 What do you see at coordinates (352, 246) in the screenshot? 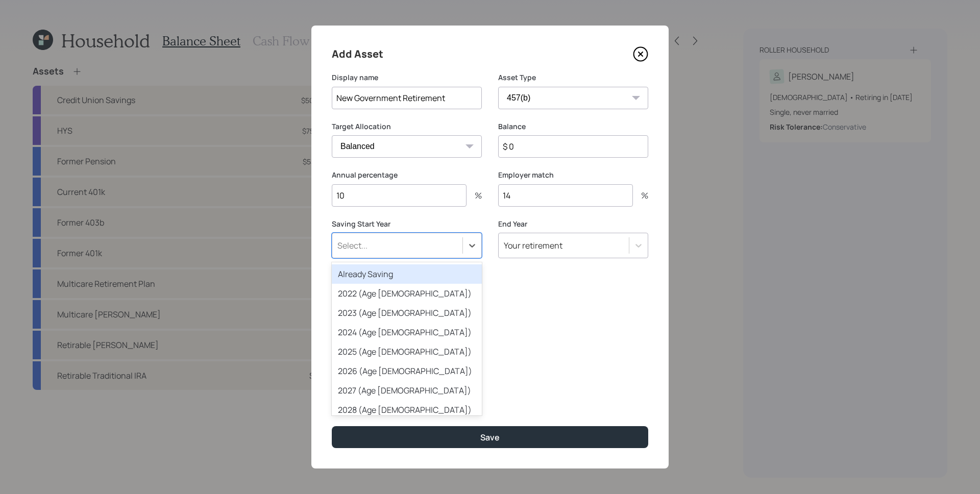
I see `div: Select...` at bounding box center [352, 246].